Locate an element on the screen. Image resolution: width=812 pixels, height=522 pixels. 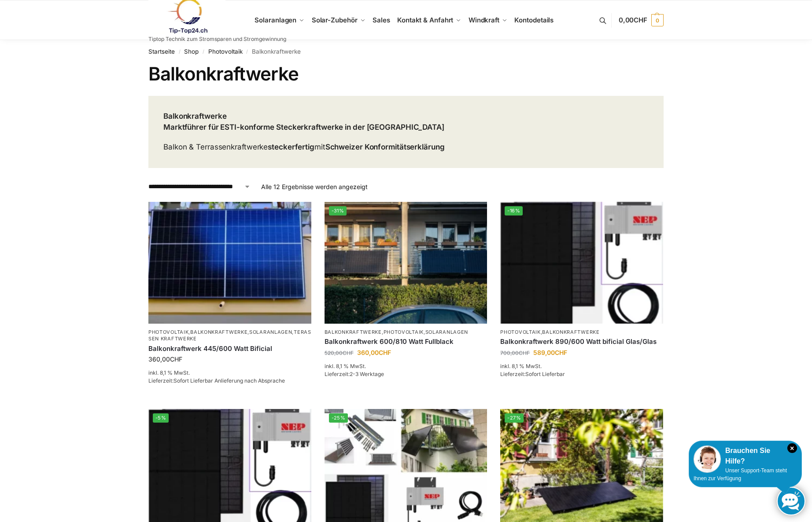
span: Sofort Lieferbar Anlieferung nach Absprache is located at coordinates (229, 381).